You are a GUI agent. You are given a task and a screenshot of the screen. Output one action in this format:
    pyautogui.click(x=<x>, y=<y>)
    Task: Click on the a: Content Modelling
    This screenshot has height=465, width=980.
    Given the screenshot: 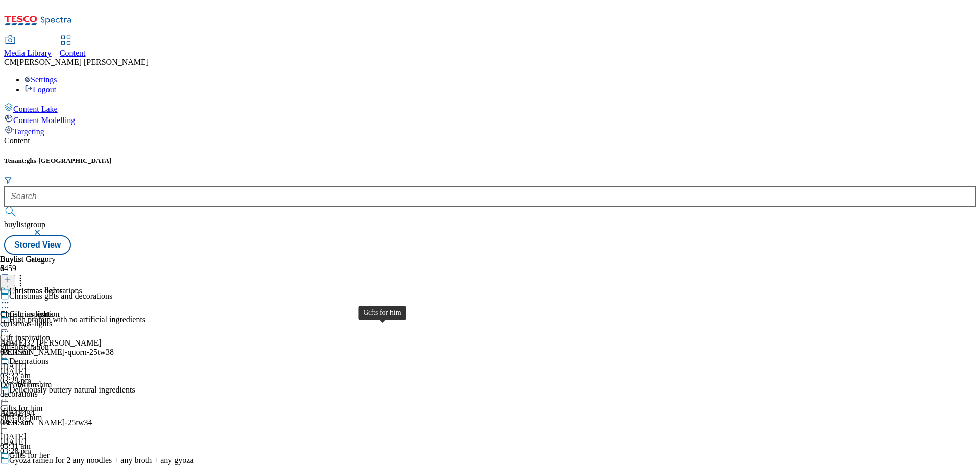 What is the action you would take?
    pyautogui.click(x=490, y=119)
    